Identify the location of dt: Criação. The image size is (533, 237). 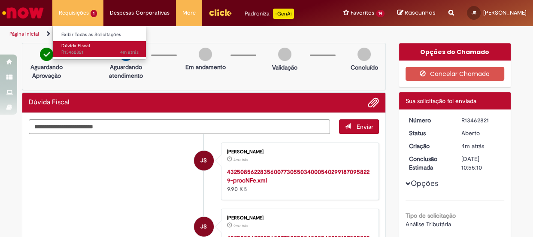
(429, 146).